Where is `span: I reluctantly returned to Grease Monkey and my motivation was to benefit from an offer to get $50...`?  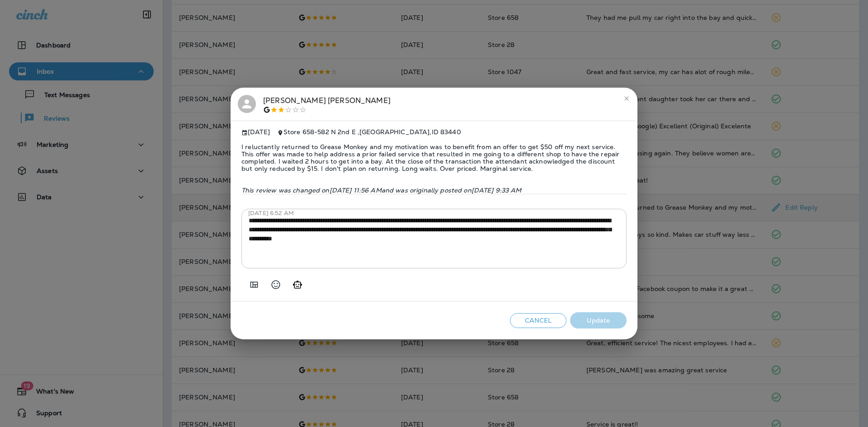
span: I reluctantly returned to Grease Monkey and my motivation was to benefit from an offer to get $50... is located at coordinates (434, 158).